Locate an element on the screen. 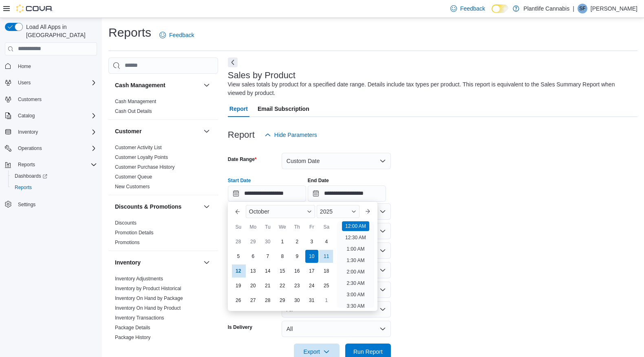  div: Sean Fisher is located at coordinates (582, 9).